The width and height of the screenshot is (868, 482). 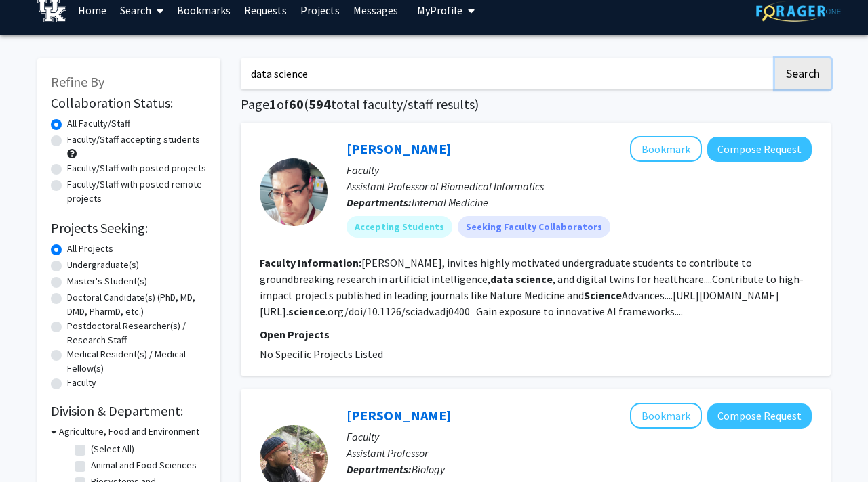 I want to click on p: Assistant Professor of Biomedical Informatics, so click(x=579, y=186).